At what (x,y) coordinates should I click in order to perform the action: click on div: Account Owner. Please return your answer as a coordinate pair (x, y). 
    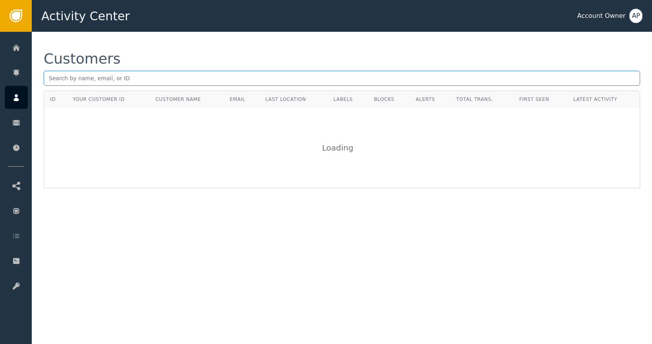
    Looking at the image, I should click on (601, 16).